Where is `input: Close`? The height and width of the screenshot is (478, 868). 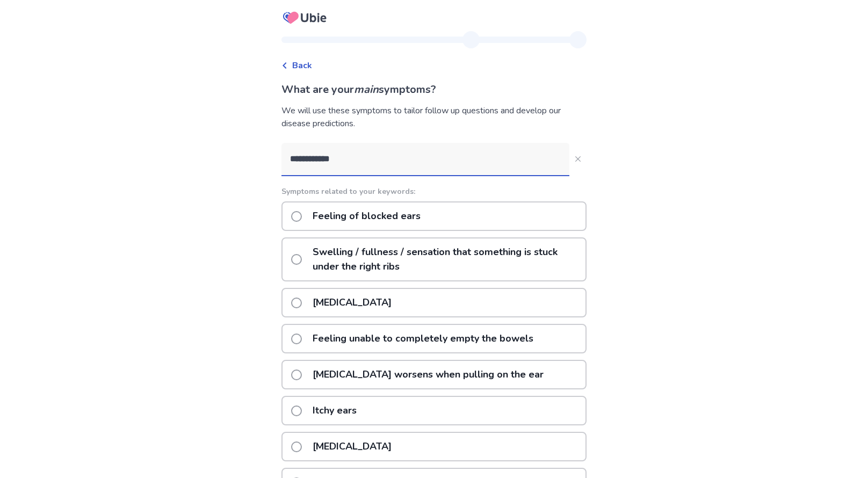
input: Close is located at coordinates (426, 159).